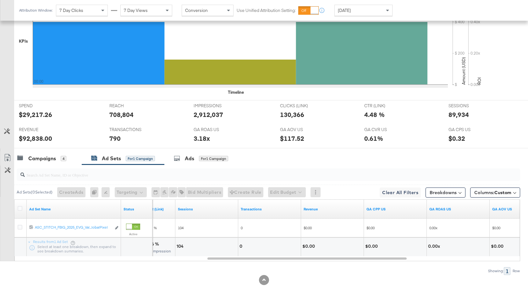 This screenshot has height=291, width=528. Describe the element at coordinates (395, 209) in the screenshot. I see `a: Spend/GA Transactions` at that location.